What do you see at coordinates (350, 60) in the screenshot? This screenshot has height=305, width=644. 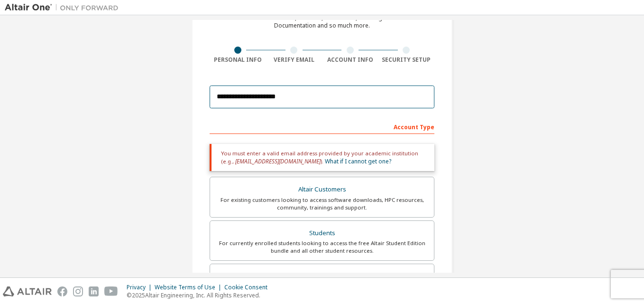 I see `div: Account Info` at bounding box center [350, 60].